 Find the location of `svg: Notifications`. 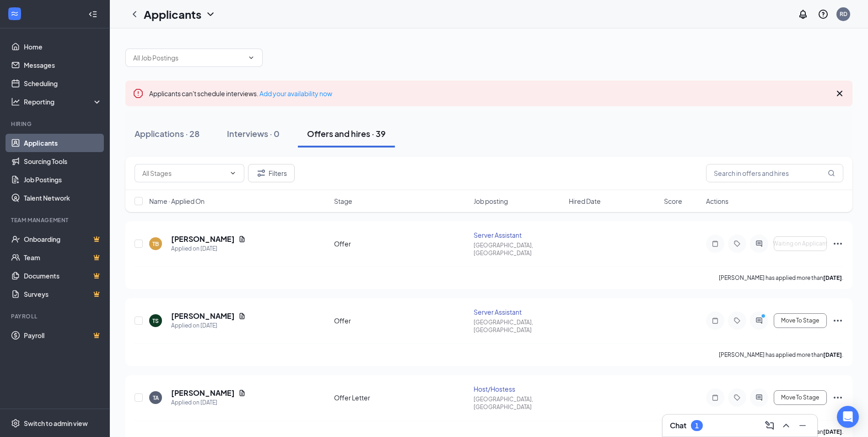

svg: Notifications is located at coordinates (803, 14).